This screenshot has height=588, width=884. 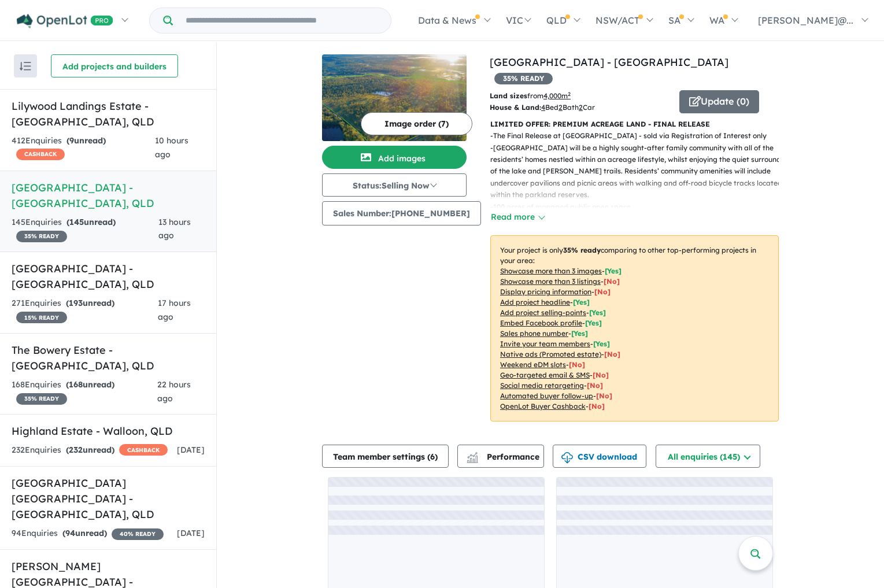 I want to click on div: 412 Enquir ies, so click(x=83, y=148).